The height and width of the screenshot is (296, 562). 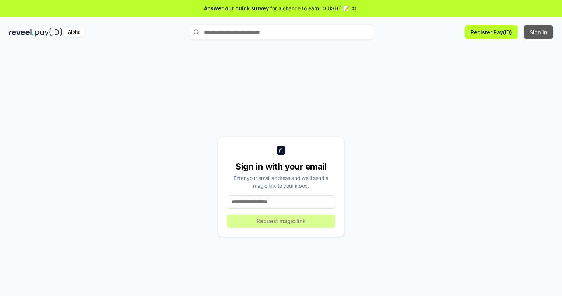 I want to click on span: for a chance to earn 10 USDT 📝, so click(x=310, y=8).